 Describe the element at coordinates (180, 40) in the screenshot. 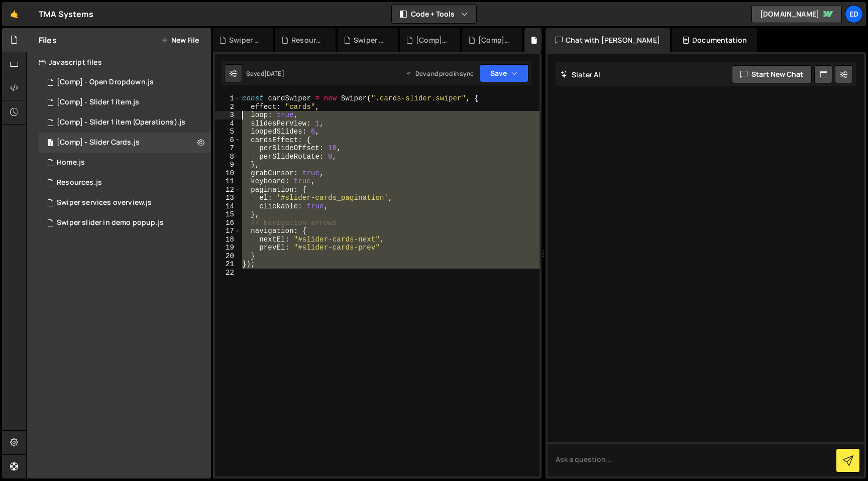

I see `button: New File` at that location.